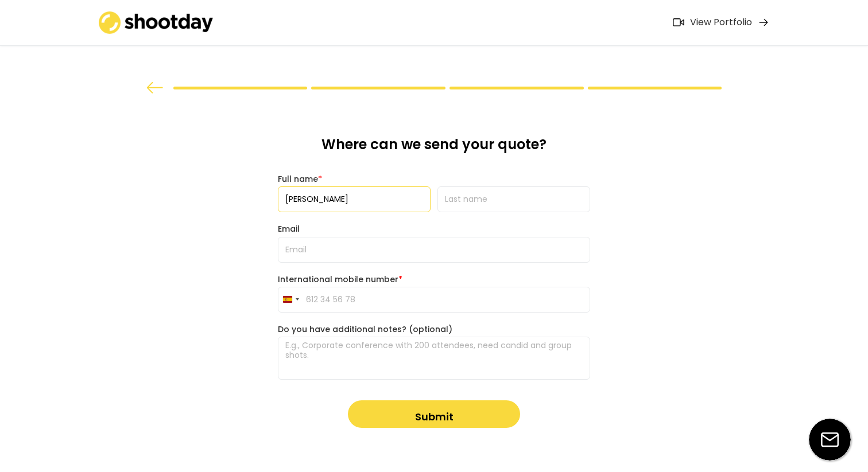 This screenshot has height=472, width=868. I want to click on img: email-icon%20%281%29.svg, so click(830, 440).